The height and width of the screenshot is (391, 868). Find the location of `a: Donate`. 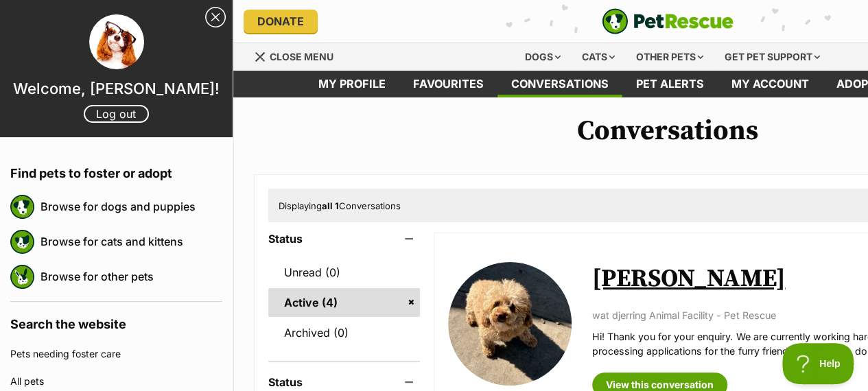

a: Donate is located at coordinates (280, 21).